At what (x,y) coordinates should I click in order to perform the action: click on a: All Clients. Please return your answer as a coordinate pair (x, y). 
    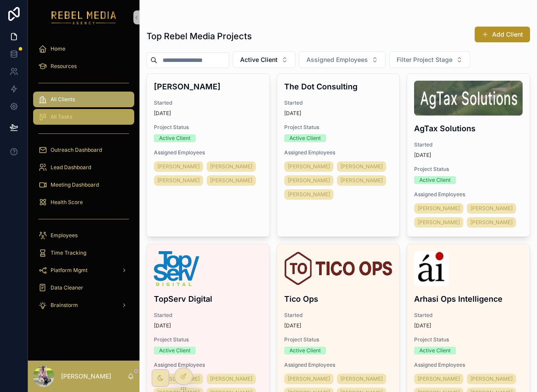
    Looking at the image, I should click on (84, 99).